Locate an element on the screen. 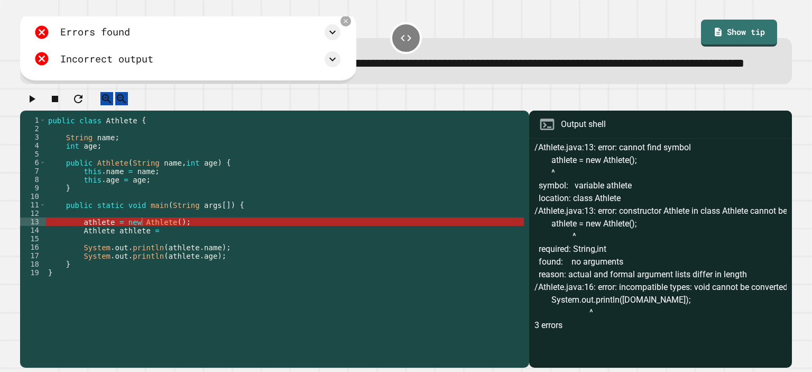 This screenshot has width=812, height=372. div: Output shell is located at coordinates (583, 124).